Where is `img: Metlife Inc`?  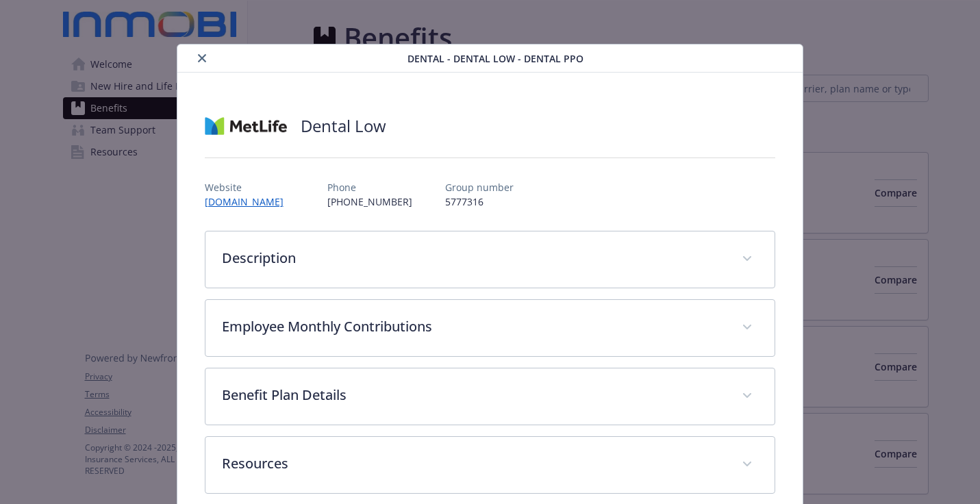
img: Metlife Inc is located at coordinates (246, 126).